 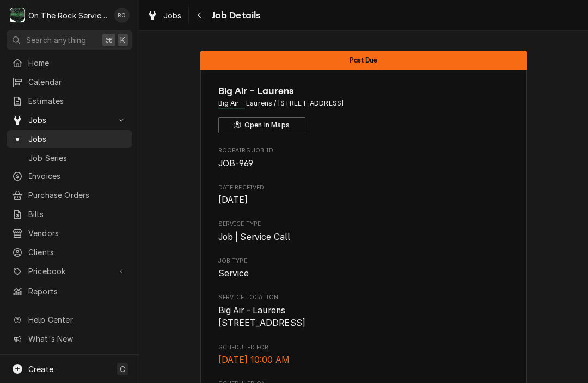 I want to click on a: Invoices, so click(x=69, y=176).